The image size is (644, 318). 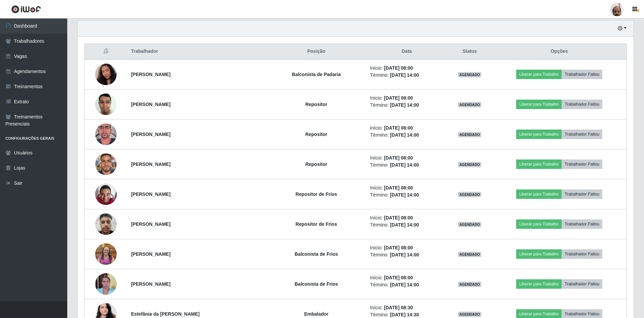 I want to click on th: Data, so click(x=406, y=52).